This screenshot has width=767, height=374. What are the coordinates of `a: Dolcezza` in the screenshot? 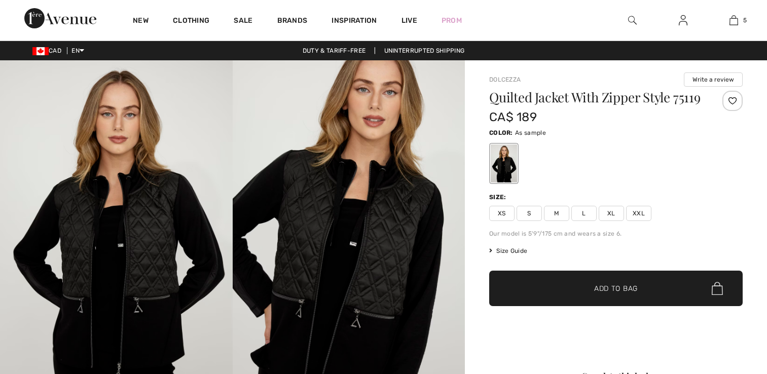 It's located at (505, 80).